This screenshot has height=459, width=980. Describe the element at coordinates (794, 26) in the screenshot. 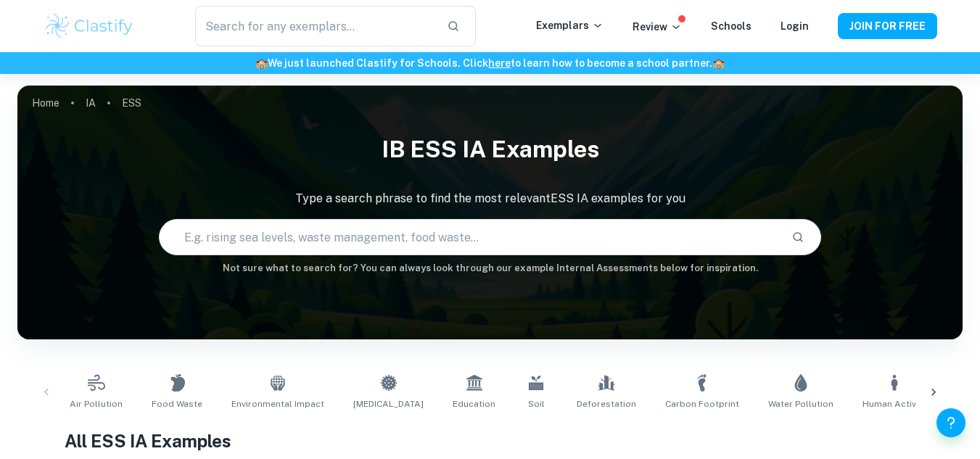

I see `a: Login` at that location.